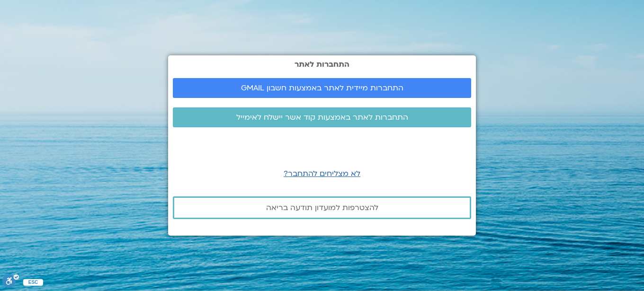  I want to click on span: התחברות לאתר באמצעות קוד אשר יישלח לאימייל, so click(322, 118).